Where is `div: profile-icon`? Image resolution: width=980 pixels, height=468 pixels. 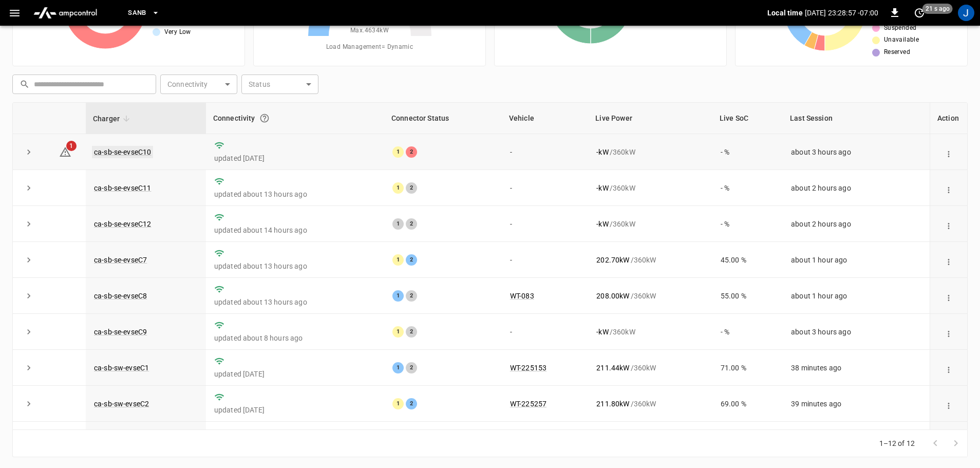 div: profile-icon is located at coordinates (966, 13).